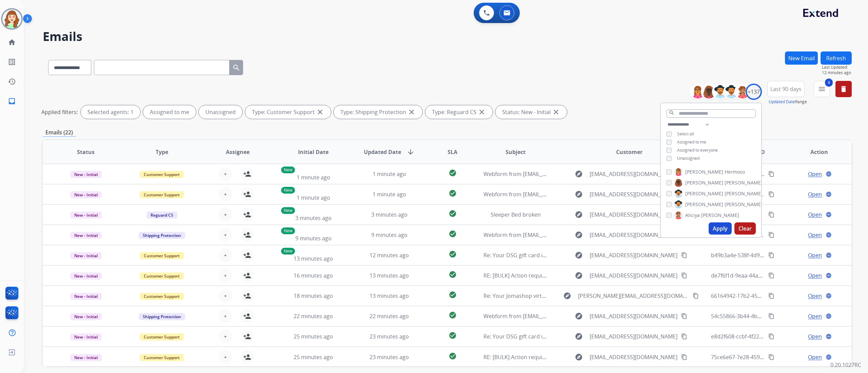  What do you see at coordinates (313, 276) in the screenshot?
I see `span: 16 minutes ago` at bounding box center [313, 276].